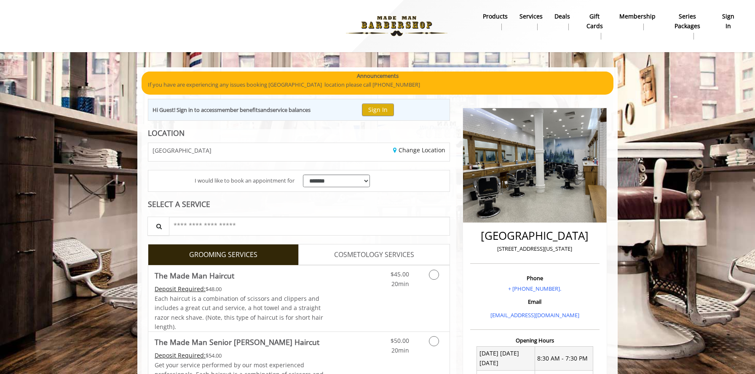  What do you see at coordinates (290, 110) in the screenshot?
I see `b: service balances` at bounding box center [290, 110].